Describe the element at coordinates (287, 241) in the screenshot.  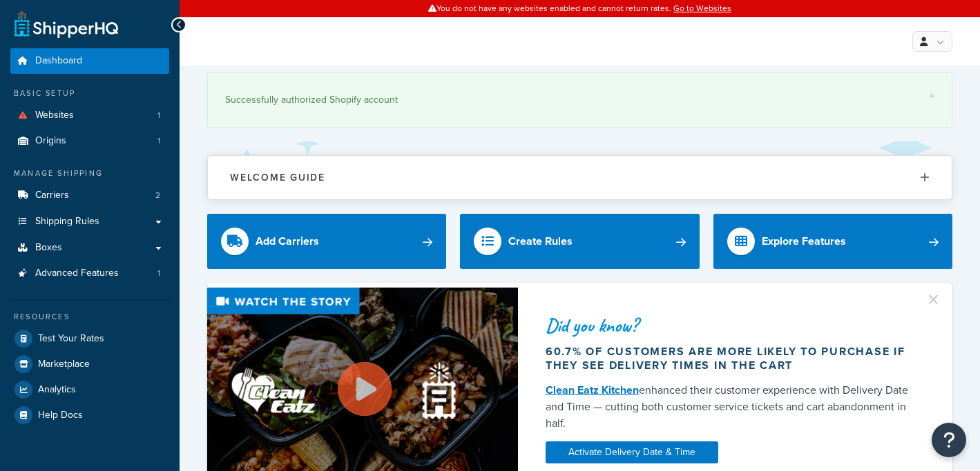
I see `div: Add Carriers` at that location.